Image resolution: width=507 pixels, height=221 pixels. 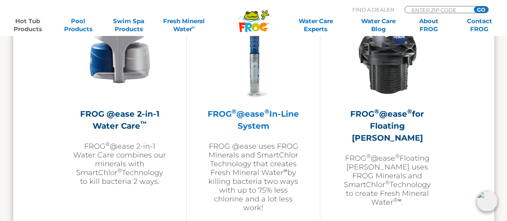 I want to click on a: Swim SpaProducts, so click(x=129, y=25).